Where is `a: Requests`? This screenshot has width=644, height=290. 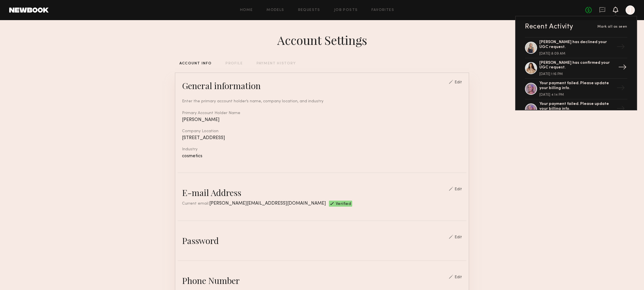 a: Requests is located at coordinates (309, 10).